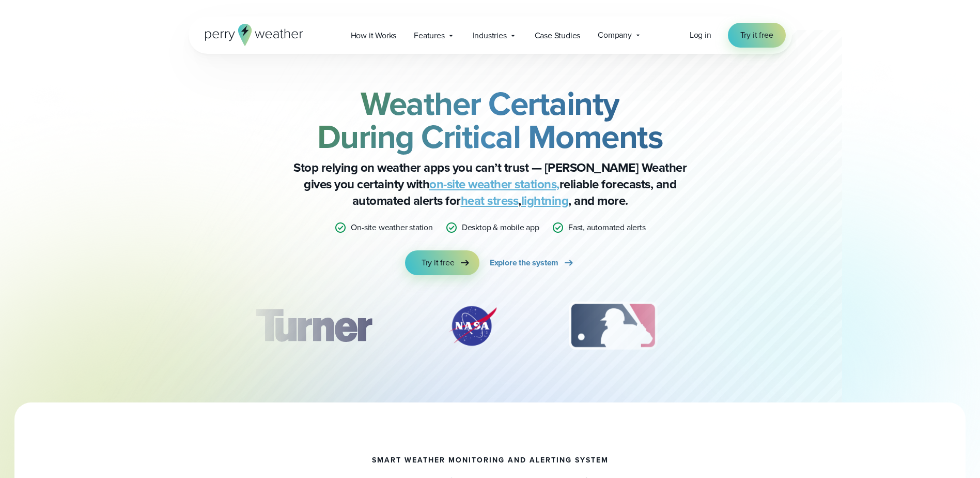  Describe the element at coordinates (429, 36) in the screenshot. I see `span: Features` at that location.